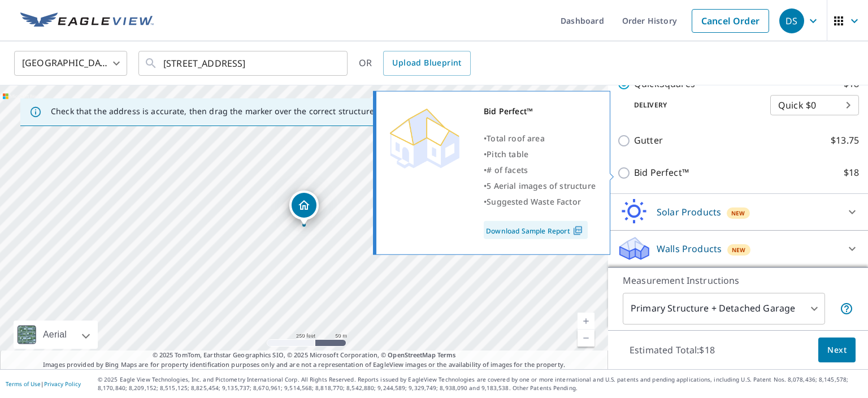 This screenshot has height=398, width=868. I want to click on p: Check that the address is accurate, then drag the marker over the correct structure., so click(213, 111).